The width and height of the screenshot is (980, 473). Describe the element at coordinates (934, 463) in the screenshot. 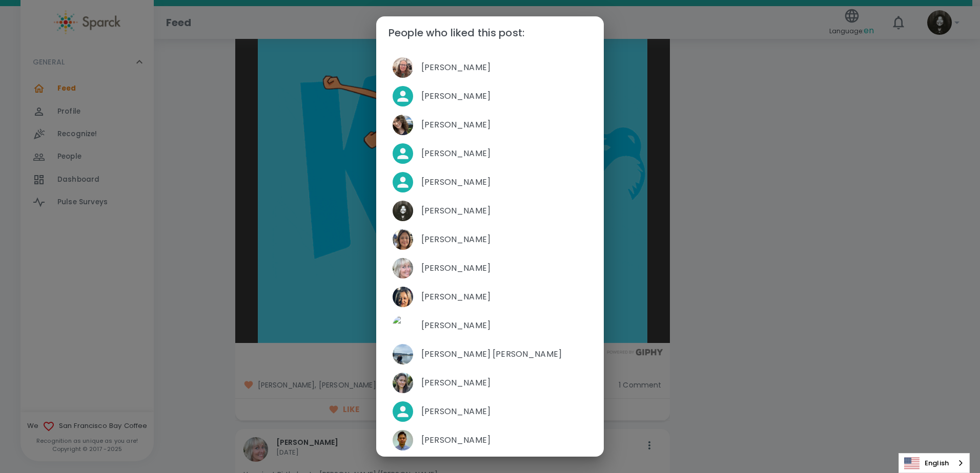

I see `aside: Language selected: English` at that location.